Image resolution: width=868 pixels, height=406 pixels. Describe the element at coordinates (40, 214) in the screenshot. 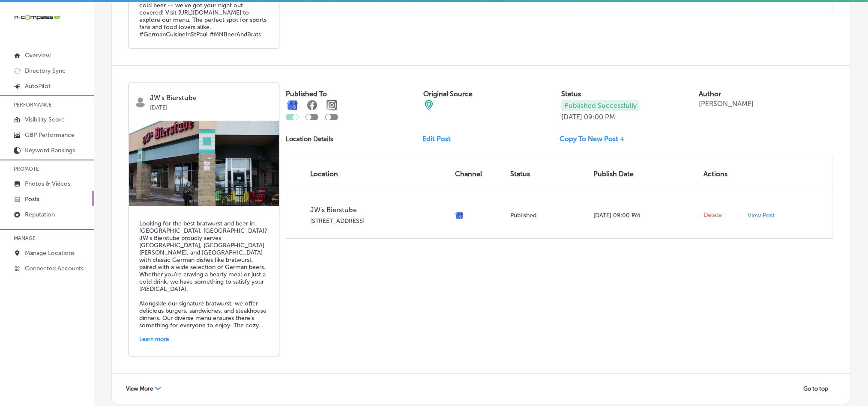

I see `p: Reputation` at that location.